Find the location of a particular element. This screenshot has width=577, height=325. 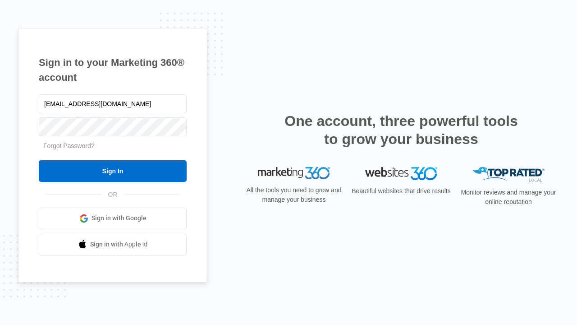

img: Marketing 360 is located at coordinates (294, 173).